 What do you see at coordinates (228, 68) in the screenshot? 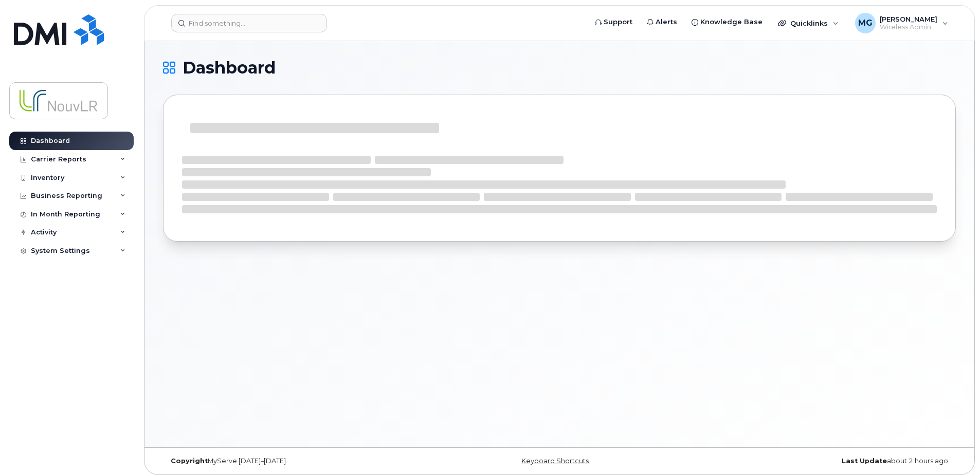
I see `span: Dashboard` at bounding box center [228, 68].